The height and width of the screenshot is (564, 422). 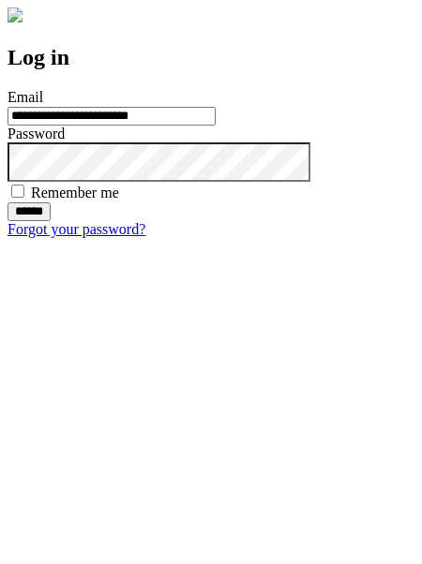 I want to click on a: Forgot your password?, so click(x=76, y=229).